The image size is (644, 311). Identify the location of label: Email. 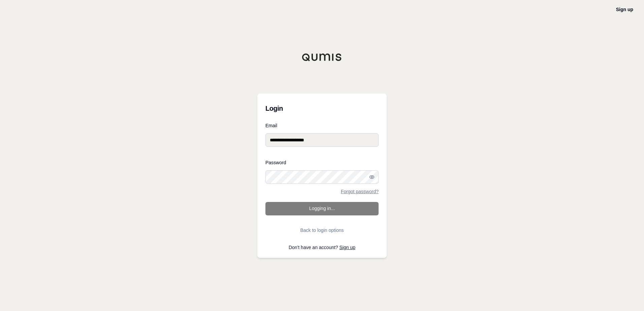
(322, 125).